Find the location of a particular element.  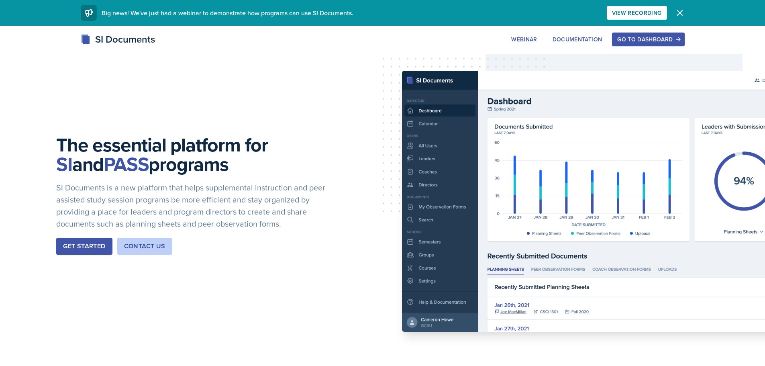

div: View Recording is located at coordinates (637, 13).